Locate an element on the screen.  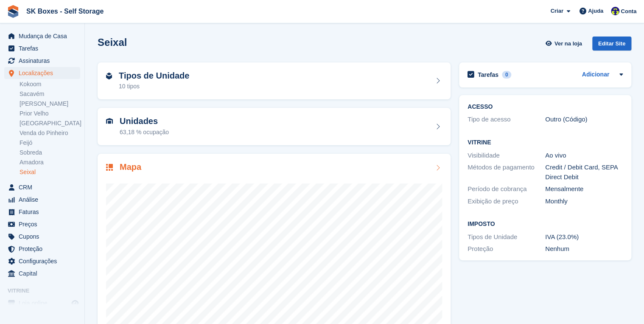
img: map-icn-33ee37083ee616e46c38cad1a60f524a97daa1e2b2c8c0bc3eb3415660979fc1.svg is located at coordinates (110, 167).